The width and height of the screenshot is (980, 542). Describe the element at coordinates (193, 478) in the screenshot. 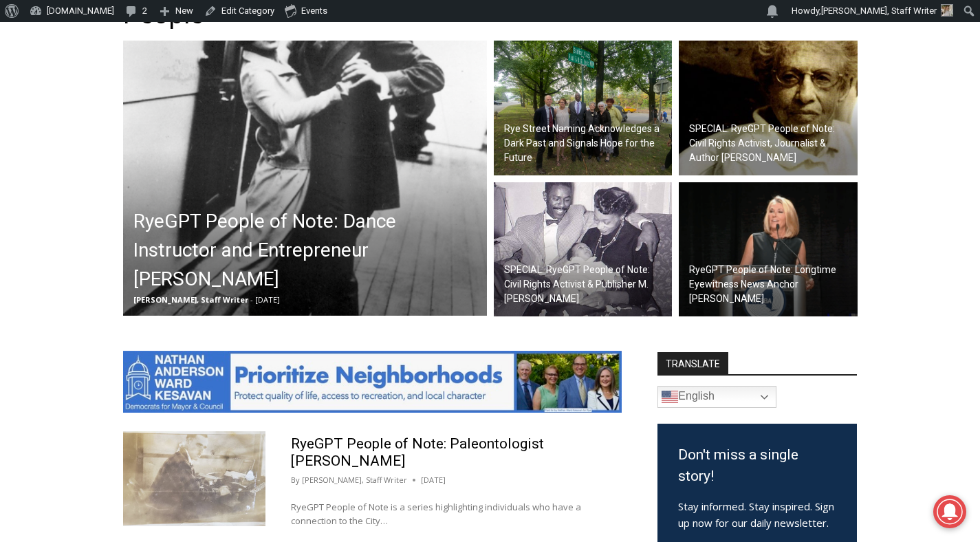

I see `img: (PHOTO: Roland T. Bird typing. Source: Family of John H. Erikson.)` at that location.